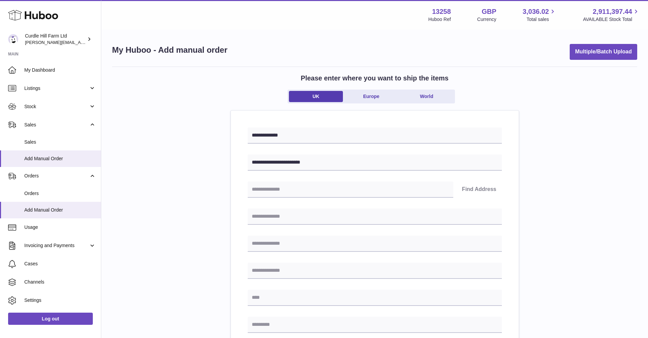 Image resolution: width=648 pixels, height=338 pixels. I want to click on a: Europe, so click(371, 96).